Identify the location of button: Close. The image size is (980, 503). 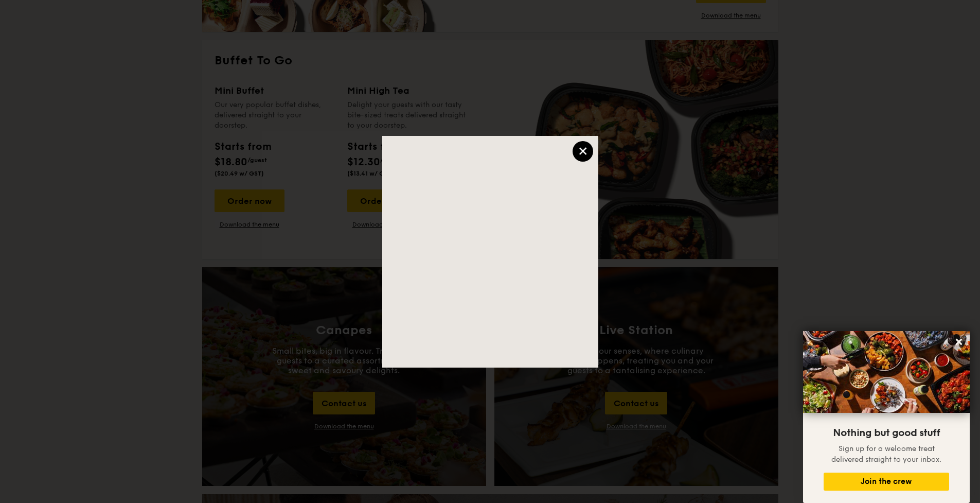
(959, 341).